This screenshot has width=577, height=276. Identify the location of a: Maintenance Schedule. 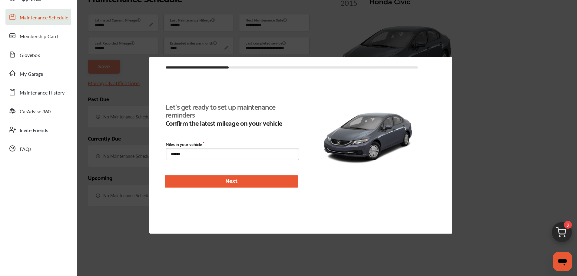
(38, 17).